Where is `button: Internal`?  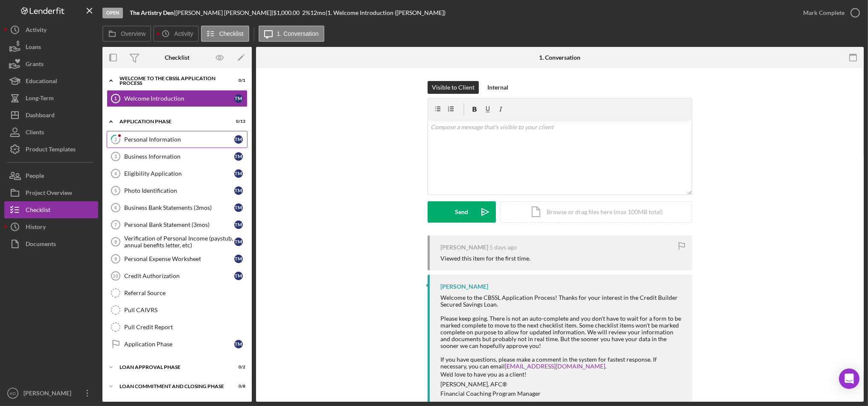
button: Internal is located at coordinates (498, 87).